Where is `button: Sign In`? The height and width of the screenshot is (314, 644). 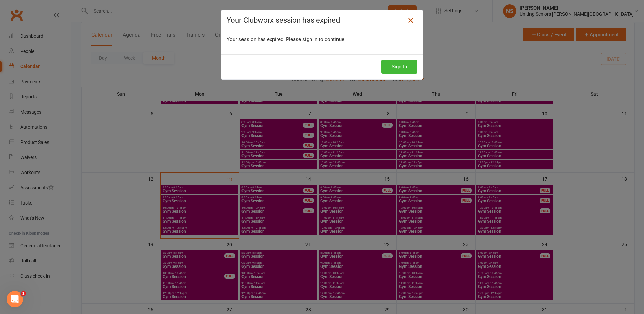 button: Sign In is located at coordinates (399, 67).